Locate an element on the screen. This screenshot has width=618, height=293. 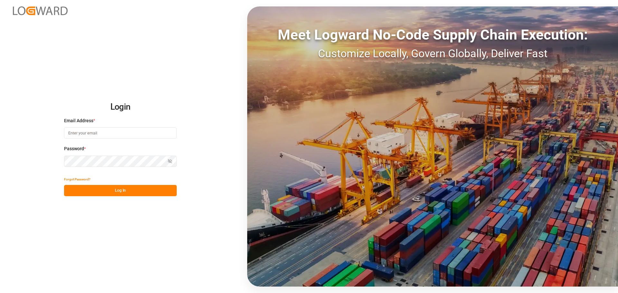
div: Meet Logward No-Code Supply Chain Execution: is located at coordinates (433, 35).